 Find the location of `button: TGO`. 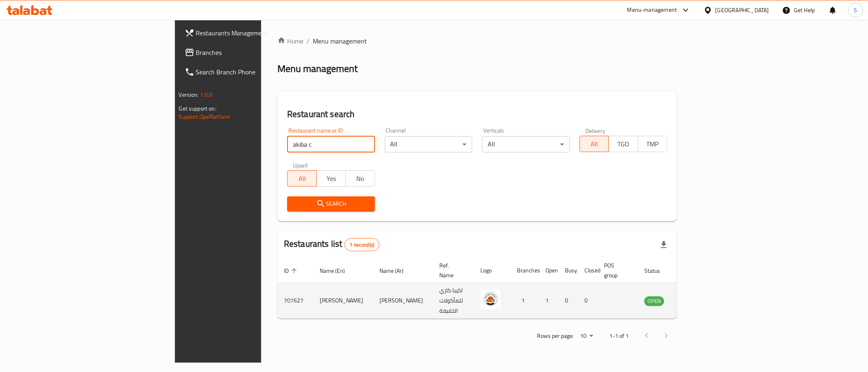

button: TGO is located at coordinates (623, 144).